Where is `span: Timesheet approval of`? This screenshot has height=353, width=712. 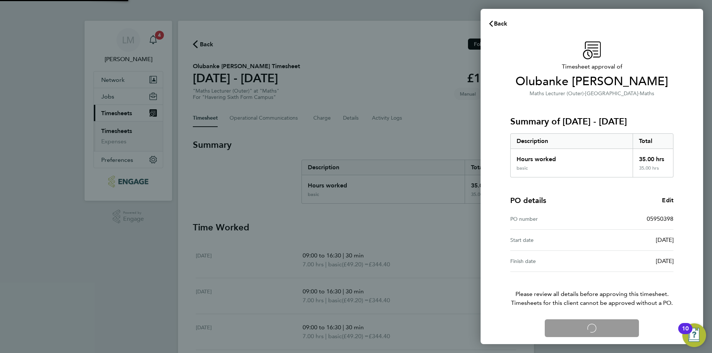 span: Timesheet approval of is located at coordinates (592, 67).